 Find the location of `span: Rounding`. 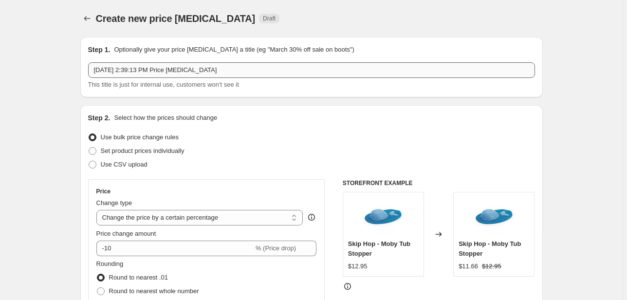

span: Rounding is located at coordinates (110, 263).